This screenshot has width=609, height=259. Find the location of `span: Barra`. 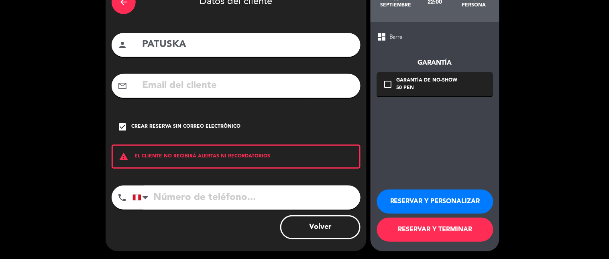

span: Barra is located at coordinates (396, 37).